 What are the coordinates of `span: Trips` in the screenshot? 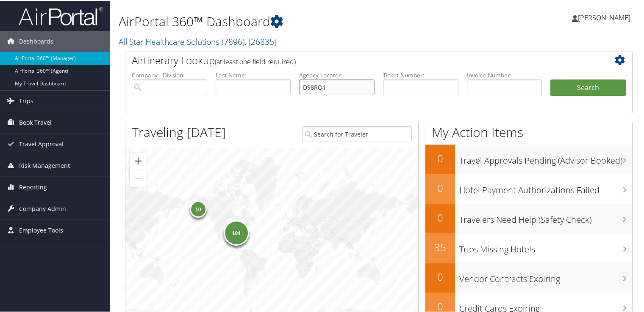 It's located at (26, 100).